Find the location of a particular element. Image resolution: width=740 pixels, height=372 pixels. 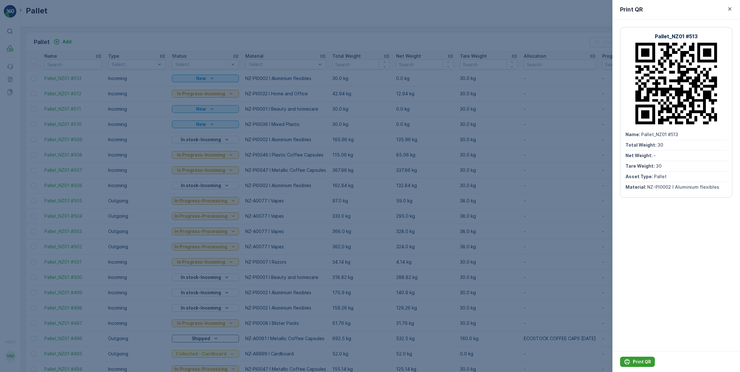

p: Pallet_NZ01 #513 is located at coordinates (677, 36).